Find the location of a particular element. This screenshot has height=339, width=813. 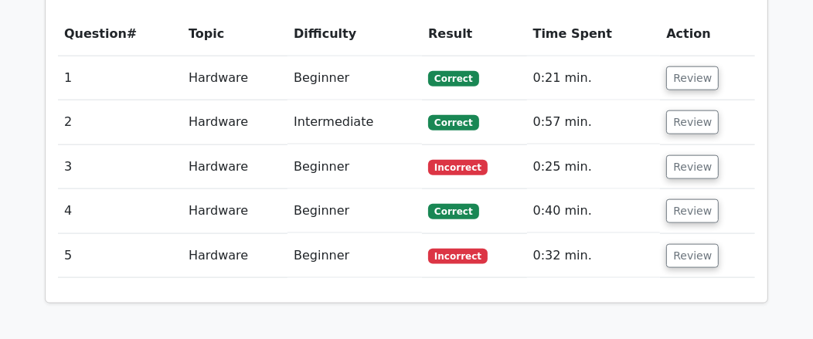

td: 0:57 min. is located at coordinates (594, 122).